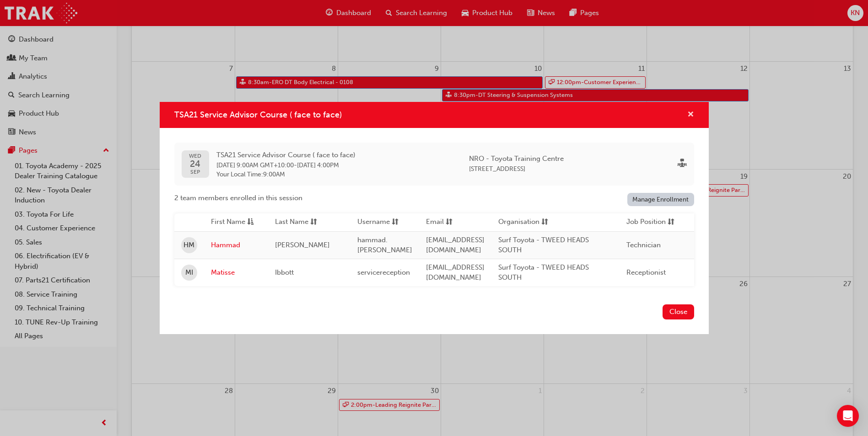 The image size is (868, 436). What do you see at coordinates (678, 312) in the screenshot?
I see `button: Close` at bounding box center [678, 312].